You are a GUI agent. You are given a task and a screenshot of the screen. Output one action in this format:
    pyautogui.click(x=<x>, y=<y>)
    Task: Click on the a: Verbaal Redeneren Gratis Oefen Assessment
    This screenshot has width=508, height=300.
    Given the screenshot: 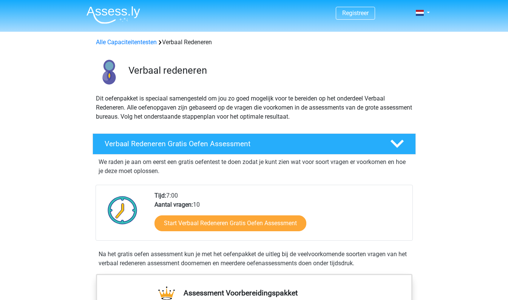 What is the action you would take?
    pyautogui.click(x=254, y=144)
    